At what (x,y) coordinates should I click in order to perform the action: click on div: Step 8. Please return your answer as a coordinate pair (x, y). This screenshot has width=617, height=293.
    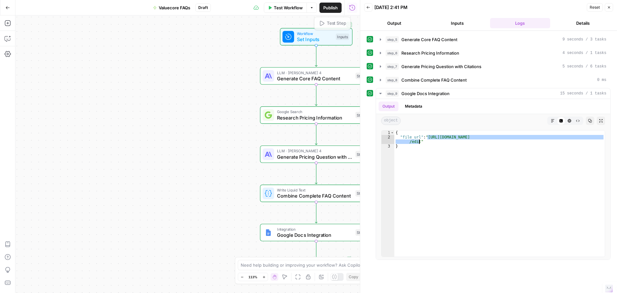
    Looking at the image, I should click on (362, 193).